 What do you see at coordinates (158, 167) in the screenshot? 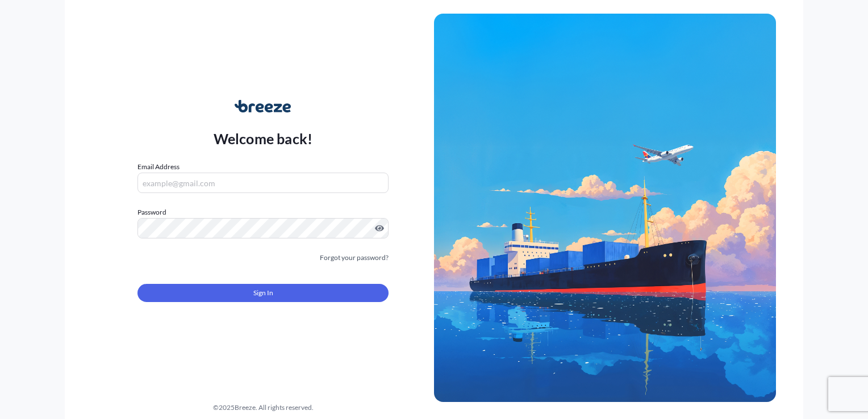
I see `label: Email Address` at bounding box center [158, 167].